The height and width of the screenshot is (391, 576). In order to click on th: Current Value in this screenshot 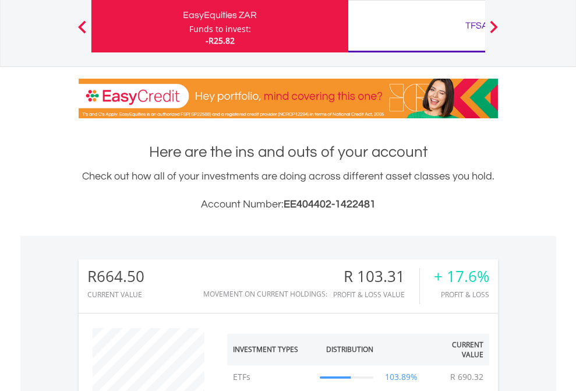, I will do `click(456, 349)`.